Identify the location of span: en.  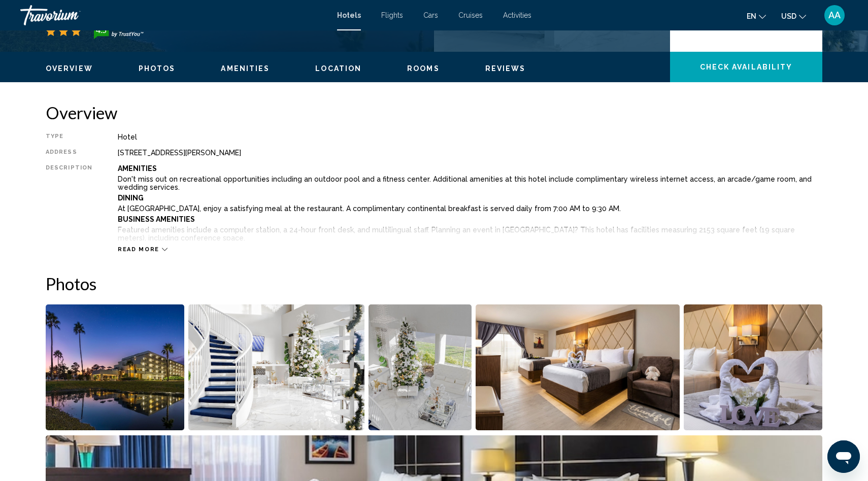
(751, 16).